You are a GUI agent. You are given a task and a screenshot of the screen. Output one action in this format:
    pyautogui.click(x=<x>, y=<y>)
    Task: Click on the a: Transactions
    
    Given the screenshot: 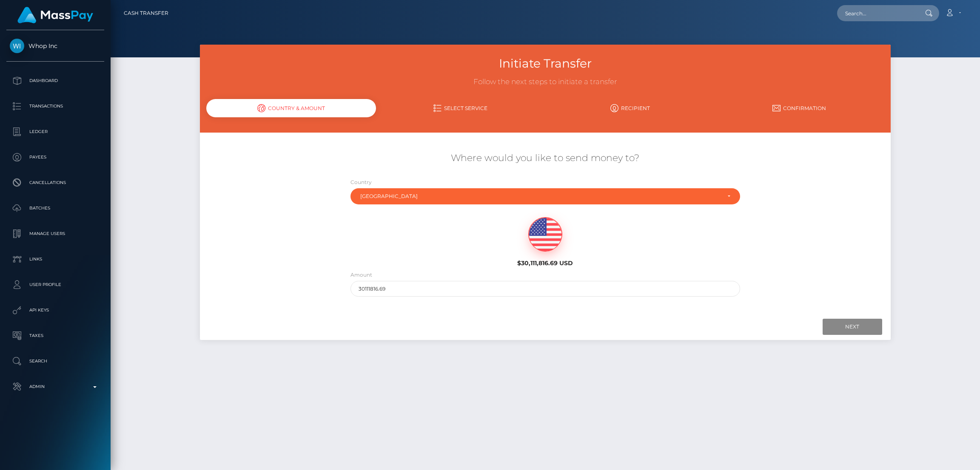 What is the action you would take?
    pyautogui.click(x=56, y=106)
    